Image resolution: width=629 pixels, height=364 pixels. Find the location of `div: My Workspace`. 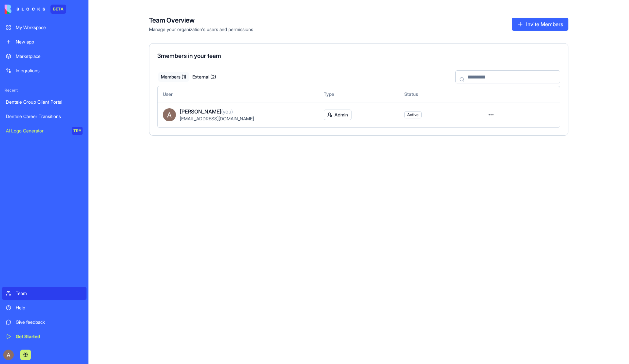

div: My Workspace is located at coordinates (49, 27).